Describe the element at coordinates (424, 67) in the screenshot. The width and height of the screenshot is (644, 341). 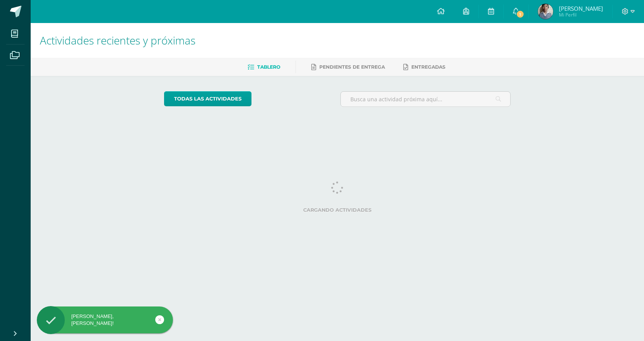
I see `a: Entregadas` at that location.